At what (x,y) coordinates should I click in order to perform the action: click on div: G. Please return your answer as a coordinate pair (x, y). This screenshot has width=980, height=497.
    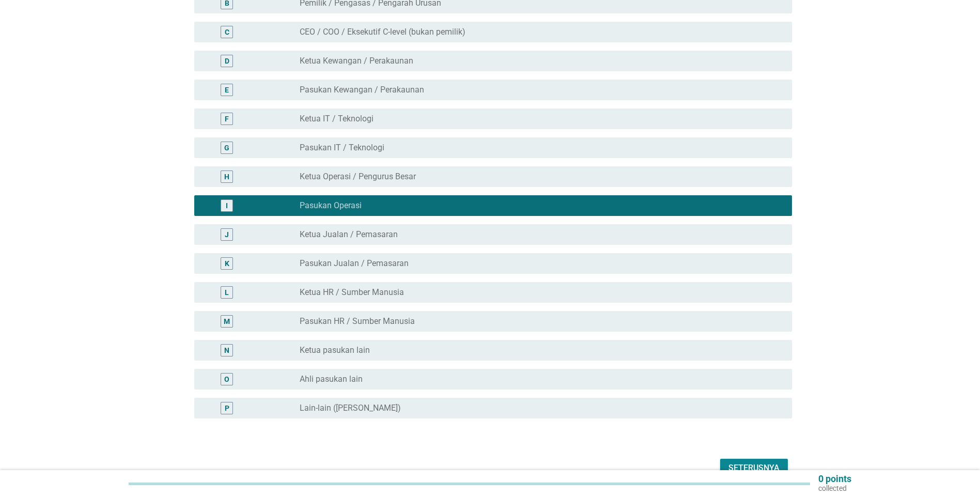
    Looking at the image, I should click on (227, 148).